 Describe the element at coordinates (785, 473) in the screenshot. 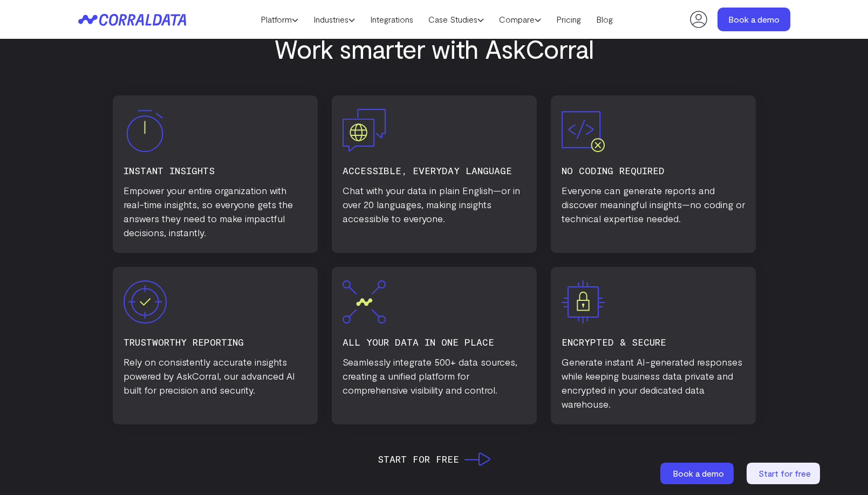

I see `span: Start for free` at that location.